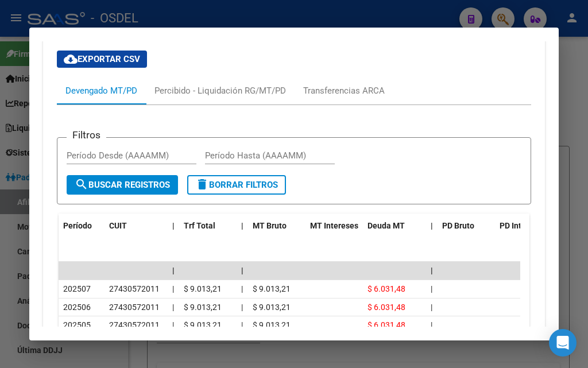 The image size is (588, 368). I want to click on span: PD Intereses, so click(522, 226).